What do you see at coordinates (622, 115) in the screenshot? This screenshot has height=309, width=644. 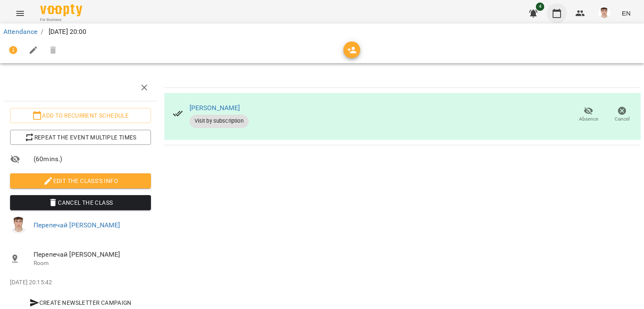 I see `button: Cancel` at bounding box center [622, 115].